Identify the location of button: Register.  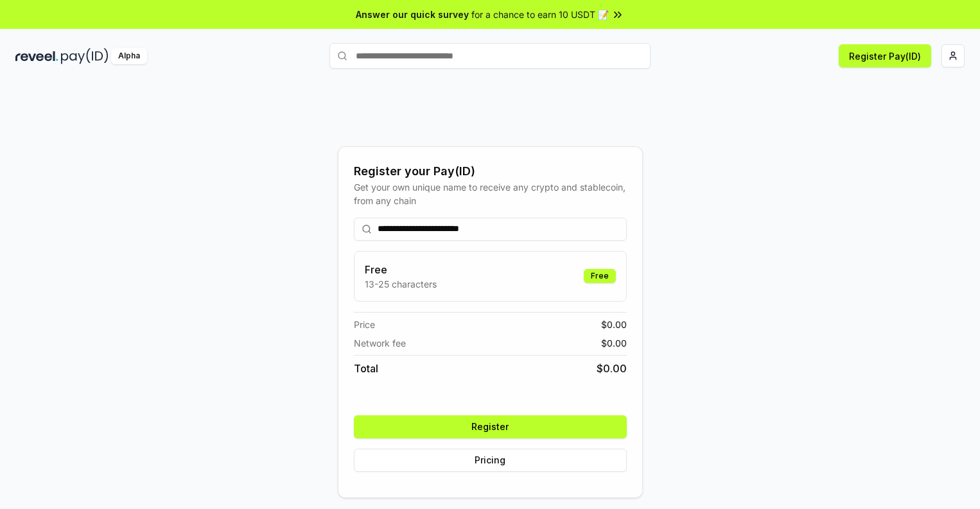
(490, 427).